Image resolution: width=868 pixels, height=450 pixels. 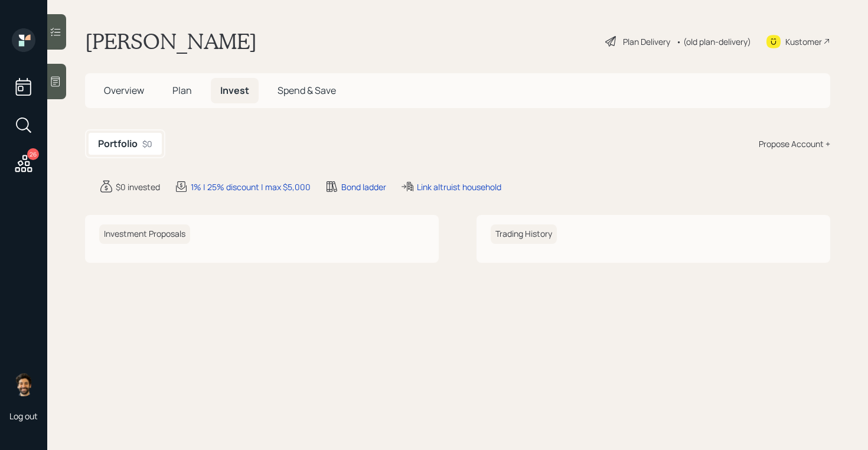 What do you see at coordinates (147, 144) in the screenshot?
I see `div: $0` at bounding box center [147, 144].